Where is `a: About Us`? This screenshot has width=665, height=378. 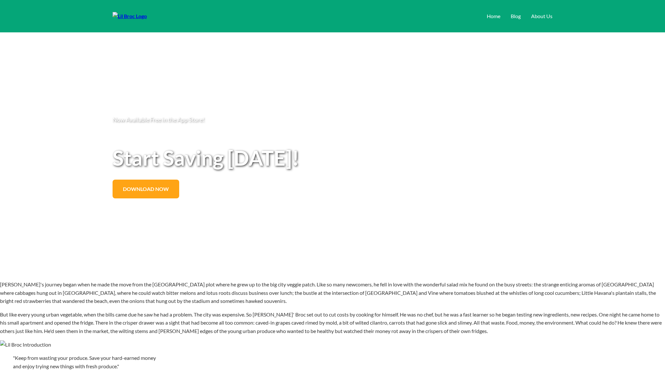 a: About Us is located at coordinates (542, 16).